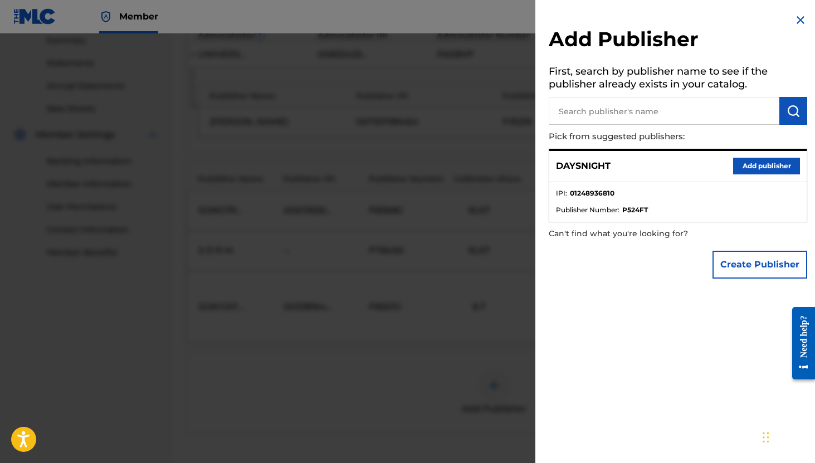  What do you see at coordinates (766, 437) in the screenshot?
I see `div: Glisser` at bounding box center [766, 437].